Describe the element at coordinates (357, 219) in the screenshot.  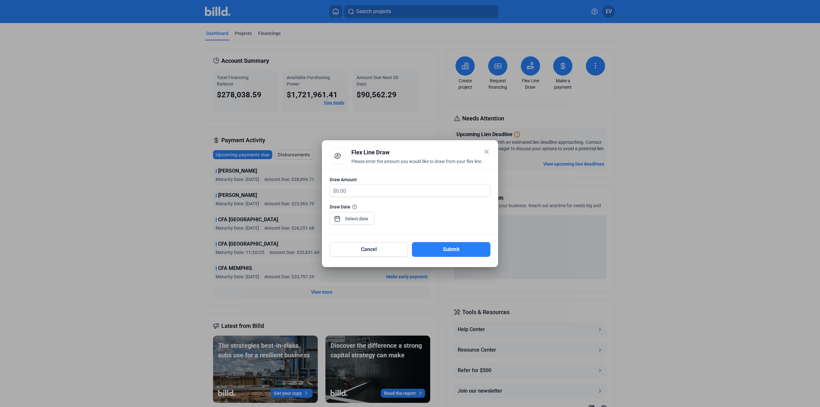
I see `input: Select date` at that location.